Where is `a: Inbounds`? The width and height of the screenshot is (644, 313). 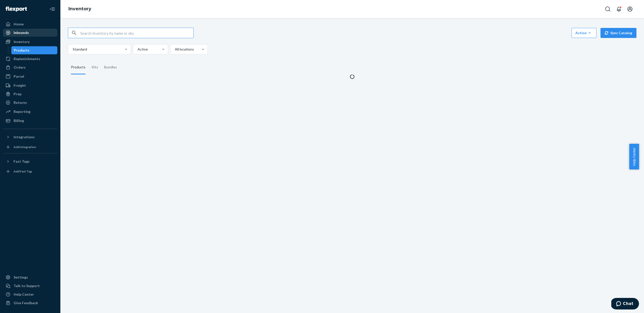
a: Inbounds is located at coordinates (30, 33).